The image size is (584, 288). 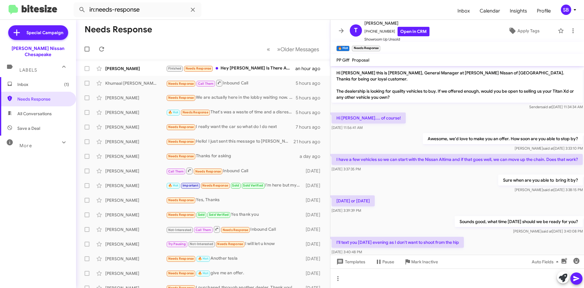 I want to click on button: Apply Tags, so click(x=524, y=31).